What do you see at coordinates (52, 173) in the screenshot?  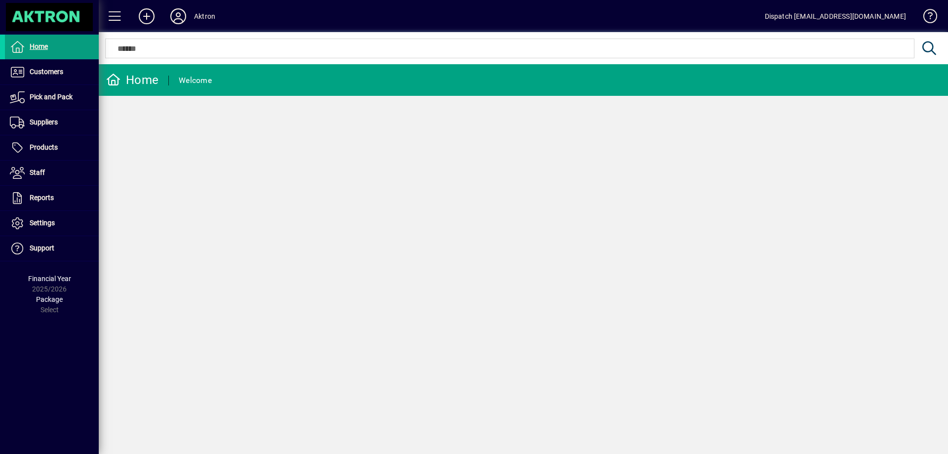 I see `a: Staff` at bounding box center [52, 173].